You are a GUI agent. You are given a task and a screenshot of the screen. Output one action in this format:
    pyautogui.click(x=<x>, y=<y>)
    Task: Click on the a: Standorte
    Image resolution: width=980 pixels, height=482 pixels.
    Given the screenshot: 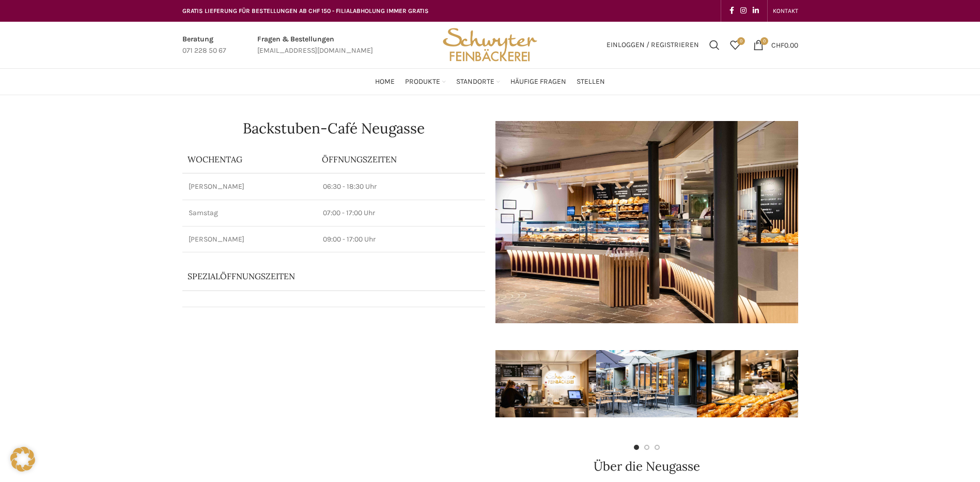 What is the action you would take?
    pyautogui.click(x=478, y=81)
    